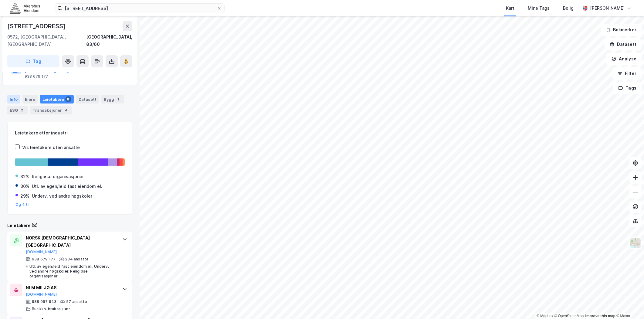 Image resolution: width=644 pixels, height=319 pixels. What do you see at coordinates (629, 304) in the screenshot?
I see `div: Kontrollprogram for chat` at bounding box center [629, 304].